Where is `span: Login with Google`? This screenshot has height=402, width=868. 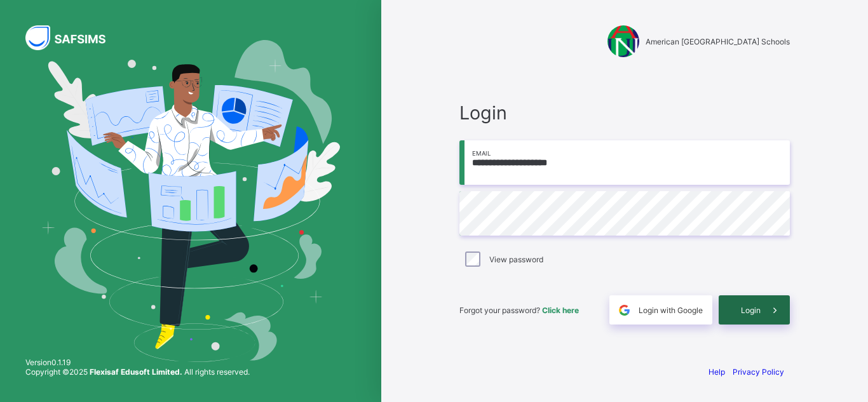 span: Login with Google is located at coordinates (670, 310).